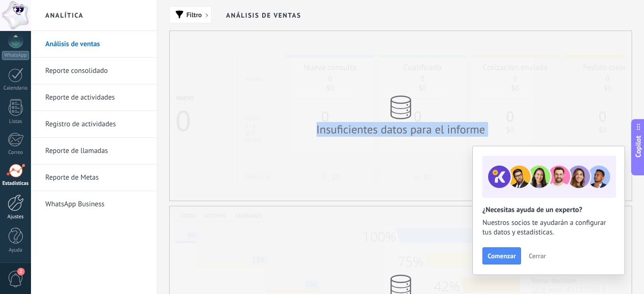 Image resolution: width=644 pixels, height=294 pixels. I want to click on li: Reporte de llamadas, so click(94, 151).